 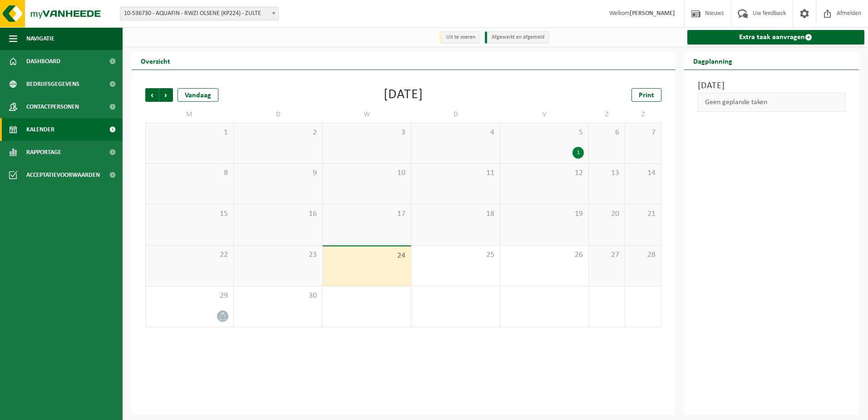 I want to click on td: W, so click(x=367, y=115).